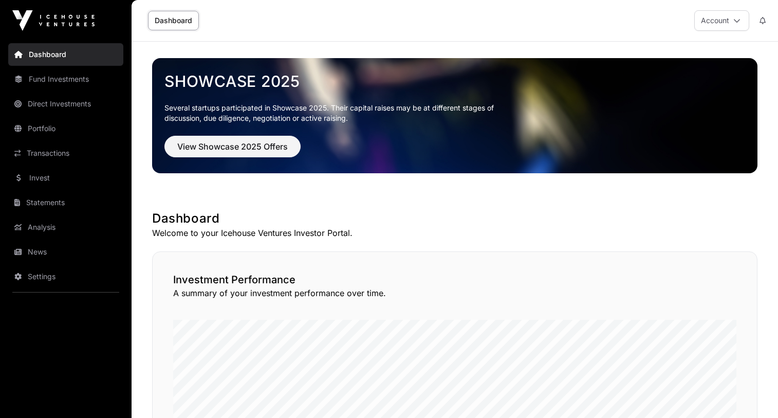  What do you see at coordinates (66, 276) in the screenshot?
I see `a: Settings` at bounding box center [66, 276].